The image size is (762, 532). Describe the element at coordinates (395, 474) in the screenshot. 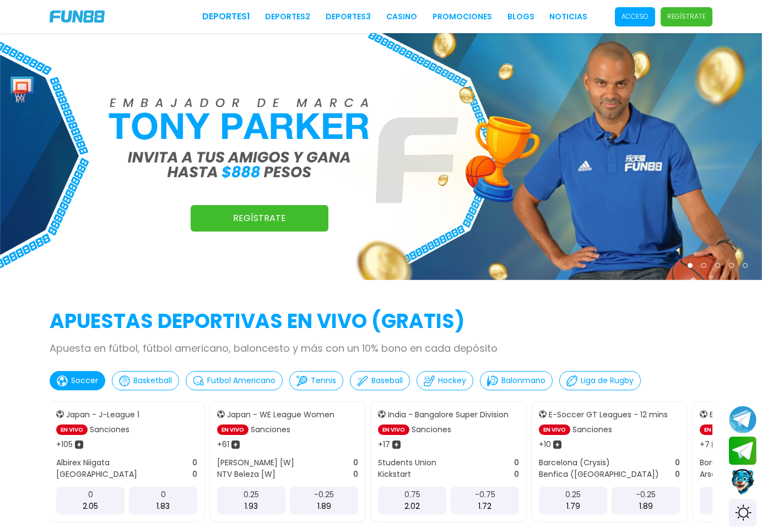

I see `p: Kickstart` at that location.